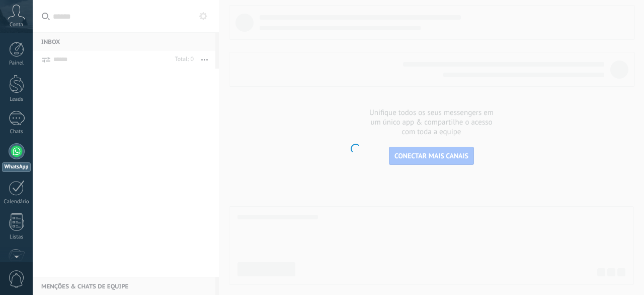 The height and width of the screenshot is (295, 644). I want to click on div: Leads, so click(16, 99).